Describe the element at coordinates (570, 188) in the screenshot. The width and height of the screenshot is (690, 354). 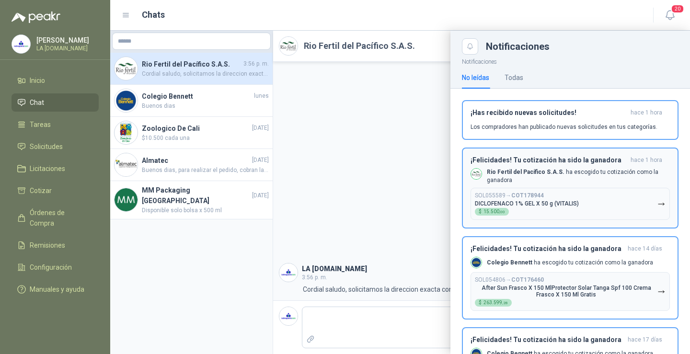
I see `button: ¡Felicidades! Tu cotización ha sido la ganadorahace 1 hora Company LogoRio Fertil del Pacífico S....` at that location.